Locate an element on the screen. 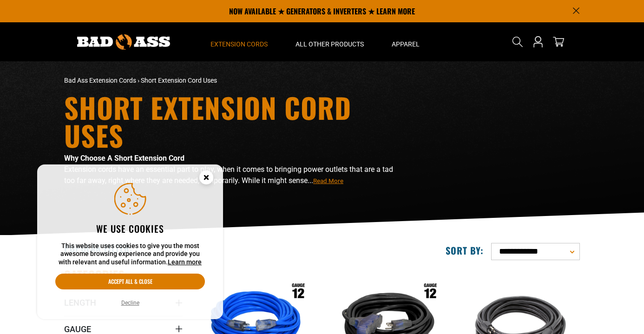 The image size is (644, 334). span: Apparel is located at coordinates (406, 44).